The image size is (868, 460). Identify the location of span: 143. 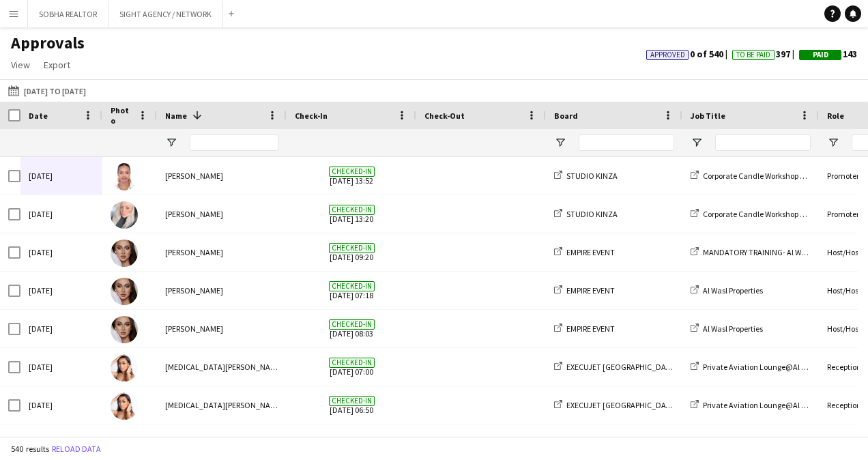
(828, 54).